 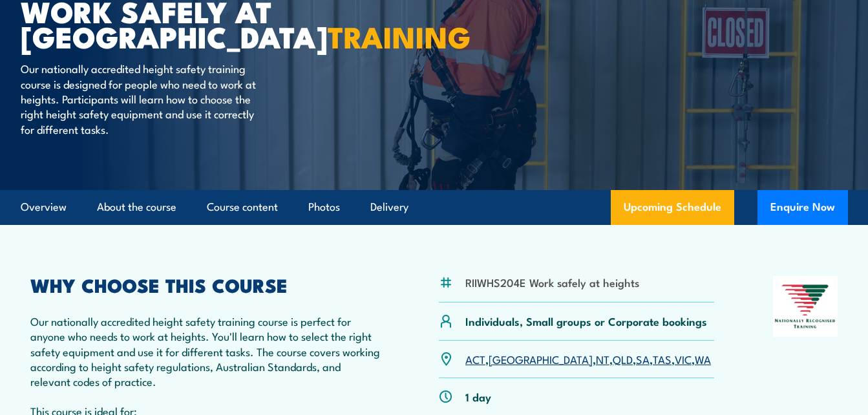 I want to click on p: Individuals, Small groups or Corporate bookings, so click(x=587, y=320).